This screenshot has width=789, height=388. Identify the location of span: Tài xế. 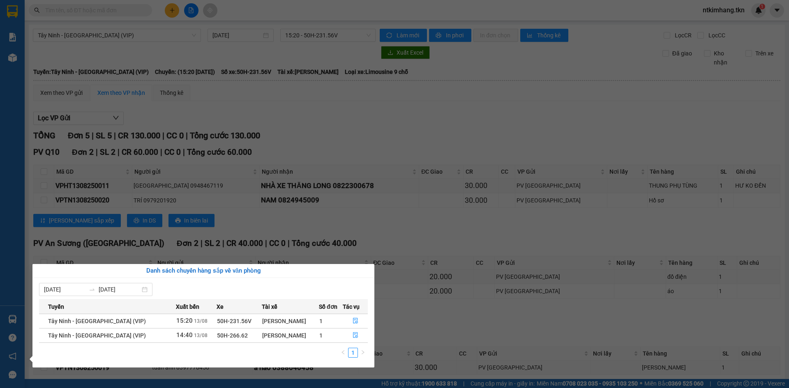
(270, 307).